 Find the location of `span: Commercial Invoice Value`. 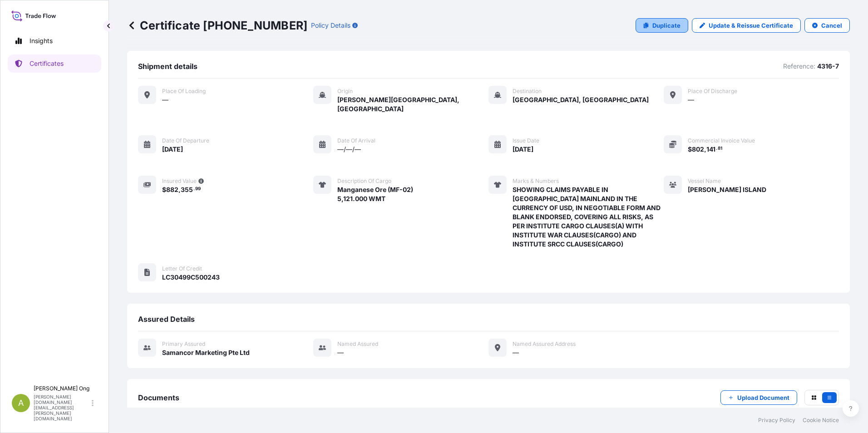

span: Commercial Invoice Value is located at coordinates (721, 140).